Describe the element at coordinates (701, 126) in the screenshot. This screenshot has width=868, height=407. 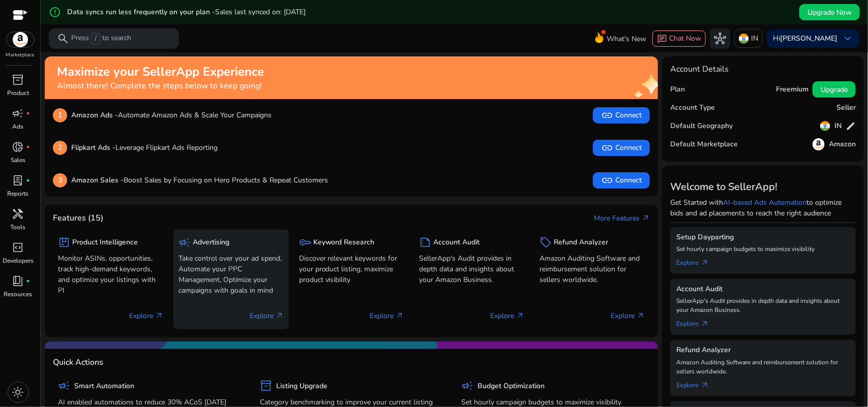
I see `h5: Default Geography` at that location.